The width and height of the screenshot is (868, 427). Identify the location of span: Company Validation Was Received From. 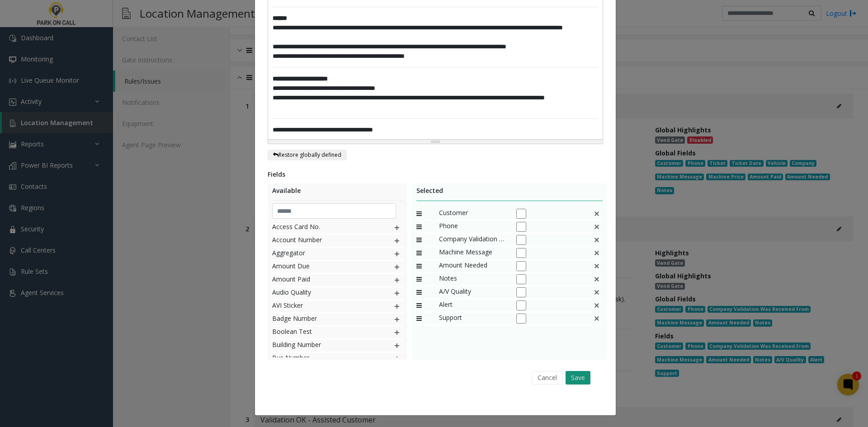
(473, 240).